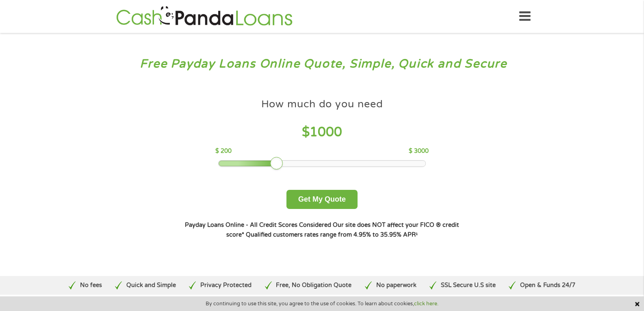 The height and width of the screenshot is (311, 644). What do you see at coordinates (468, 285) in the screenshot?
I see `p: SSL Secure U.S site` at bounding box center [468, 285].